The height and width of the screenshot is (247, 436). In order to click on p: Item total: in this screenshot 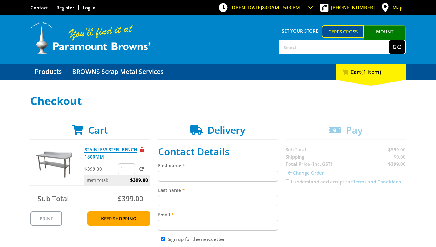, I will do `click(117, 180)`.